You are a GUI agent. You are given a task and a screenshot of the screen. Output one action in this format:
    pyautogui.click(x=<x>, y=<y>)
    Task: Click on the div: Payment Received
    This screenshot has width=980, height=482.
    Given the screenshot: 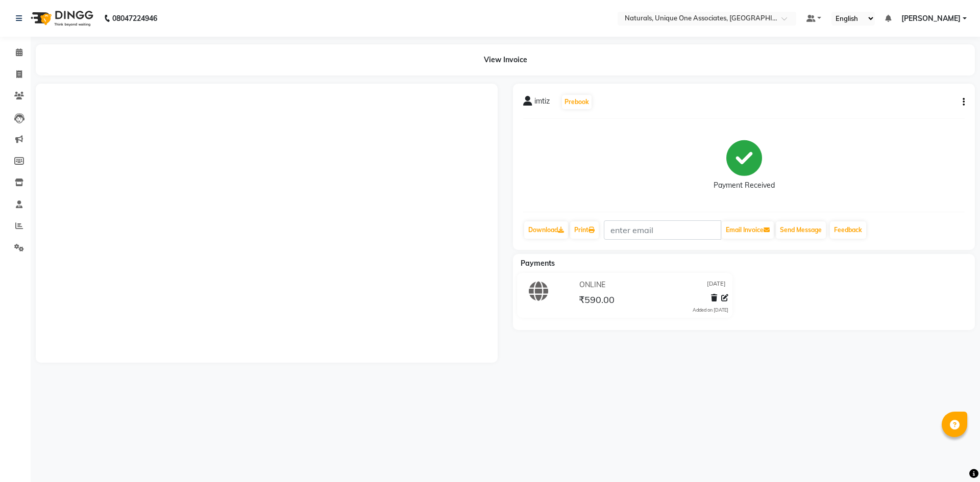 What is the action you would take?
    pyautogui.click(x=744, y=185)
    